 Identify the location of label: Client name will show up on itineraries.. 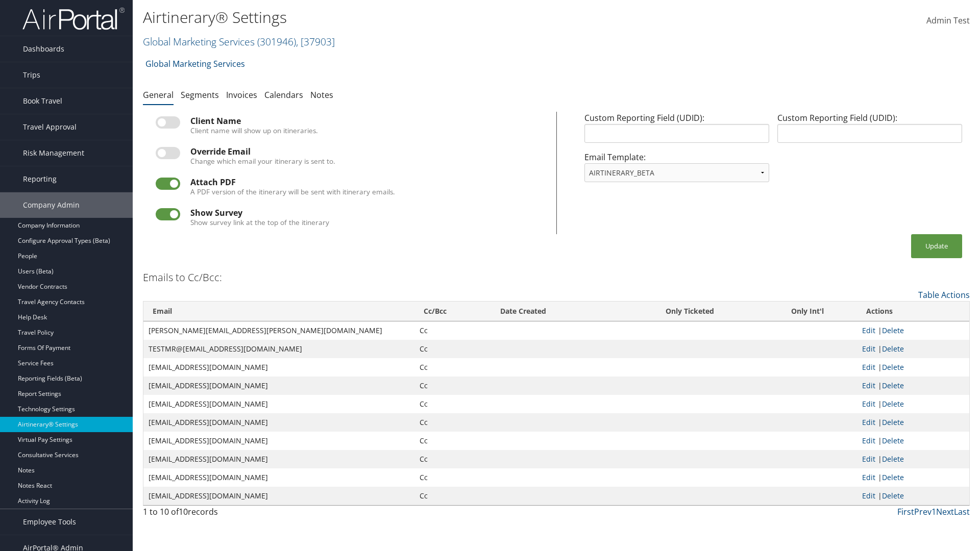
(255, 131).